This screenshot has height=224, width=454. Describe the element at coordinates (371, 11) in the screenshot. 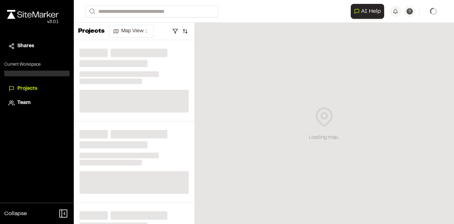

I see `span: AI Help` at that location.